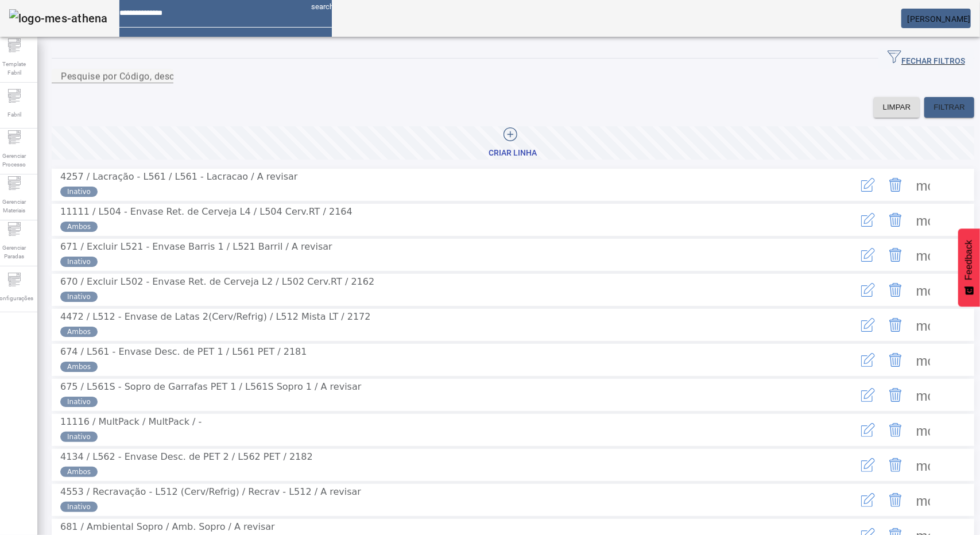 This screenshot has width=980, height=535. What do you see at coordinates (926, 59) in the screenshot?
I see `button: FECHAR FILTROS` at bounding box center [926, 59].